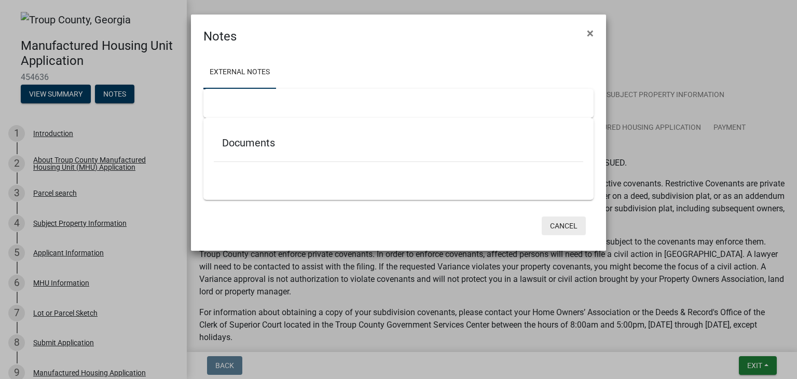 This screenshot has height=379, width=797. What do you see at coordinates (590, 33) in the screenshot?
I see `button: Close` at bounding box center [590, 33].